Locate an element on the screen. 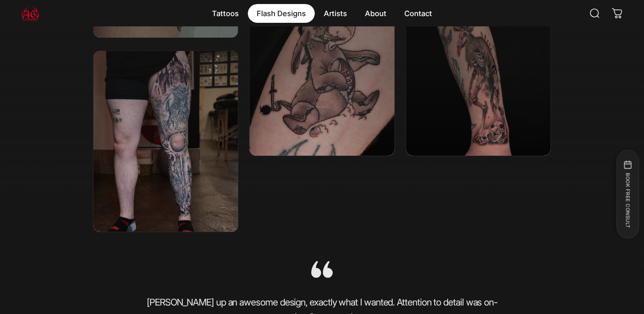 The width and height of the screenshot is (644, 314). summary: Tattoos is located at coordinates (225, 13).